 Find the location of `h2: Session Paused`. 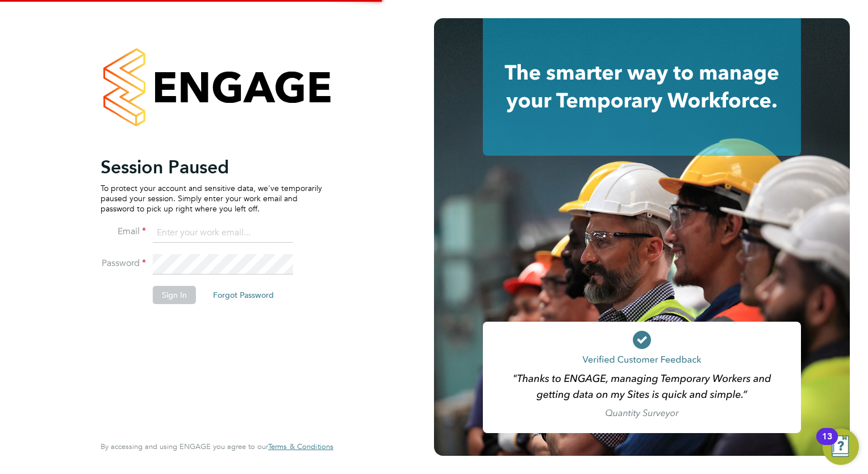

h2: Session Paused is located at coordinates (211, 167).